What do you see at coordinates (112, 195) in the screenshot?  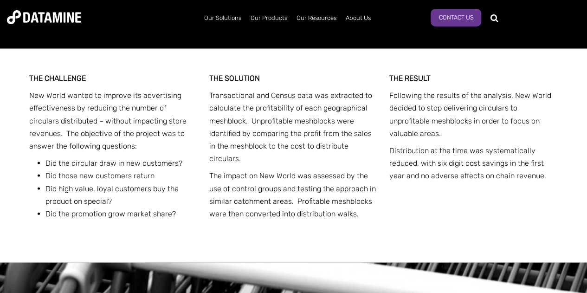 I see `span: Did high value, loyal customers buy the product on special?` at bounding box center [112, 195].